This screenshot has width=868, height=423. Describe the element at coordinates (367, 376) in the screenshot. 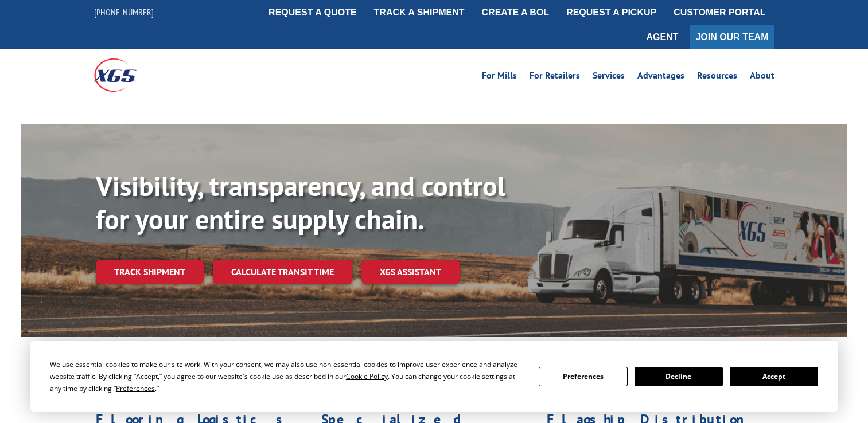

I see `span: Cookie Policy` at that location.